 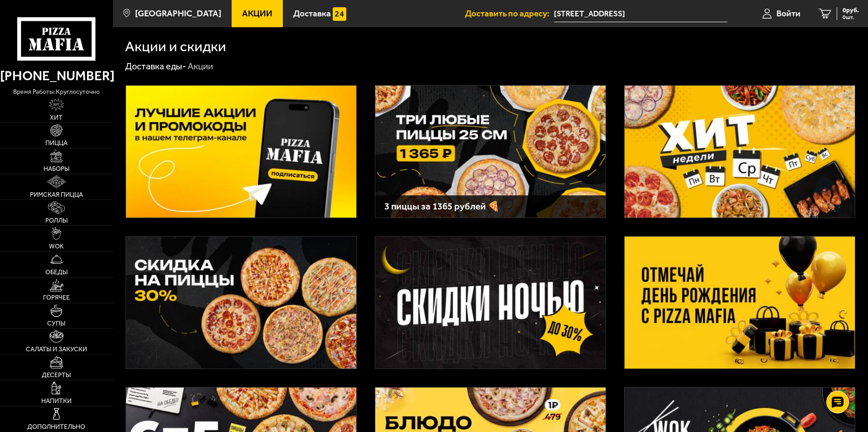 I want to click on span: Хит, so click(x=56, y=118).